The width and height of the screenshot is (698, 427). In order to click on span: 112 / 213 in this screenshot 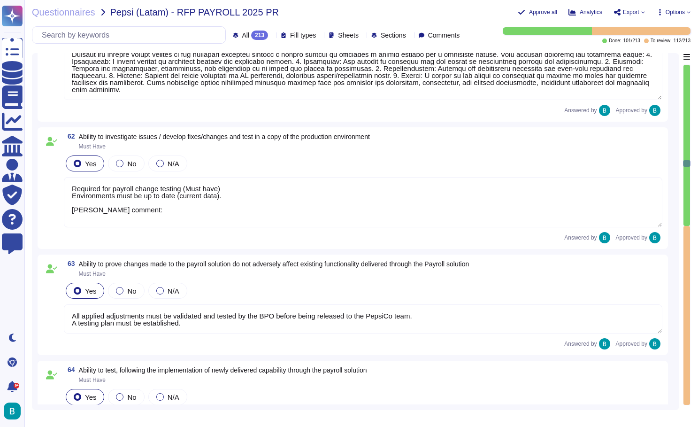, I will do `click(682, 41)`.